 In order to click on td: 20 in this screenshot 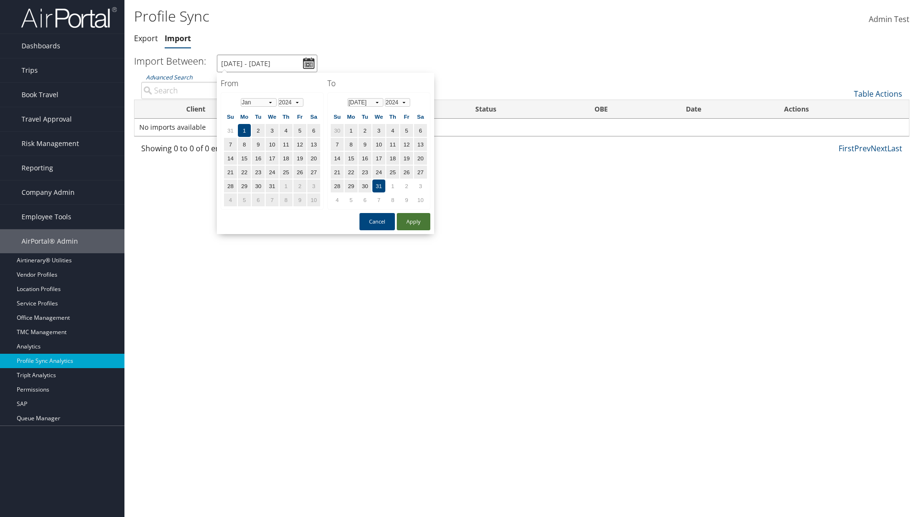, I will do `click(314, 158)`.